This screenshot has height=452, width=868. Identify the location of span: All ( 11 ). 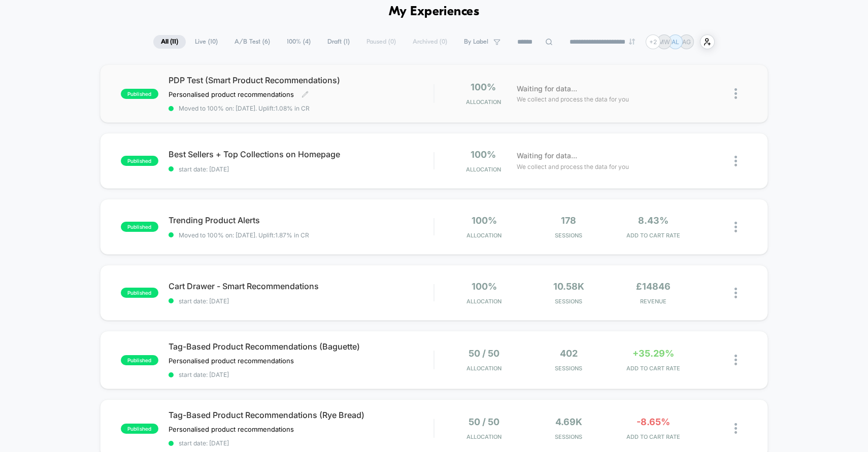
(170, 41).